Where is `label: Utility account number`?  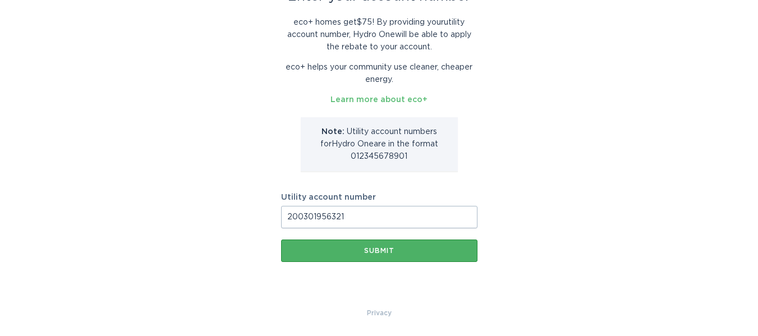
label: Utility account number is located at coordinates (379, 198).